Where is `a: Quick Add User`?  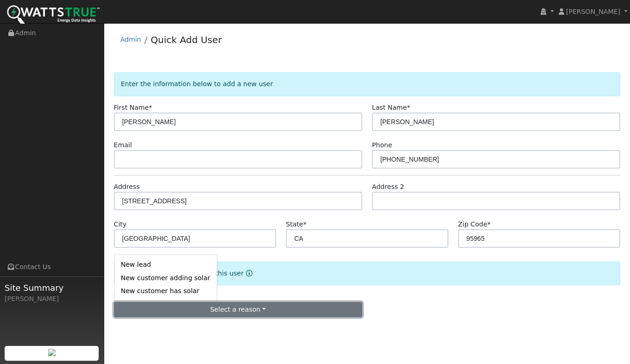
a: Quick Add User is located at coordinates (186, 40).